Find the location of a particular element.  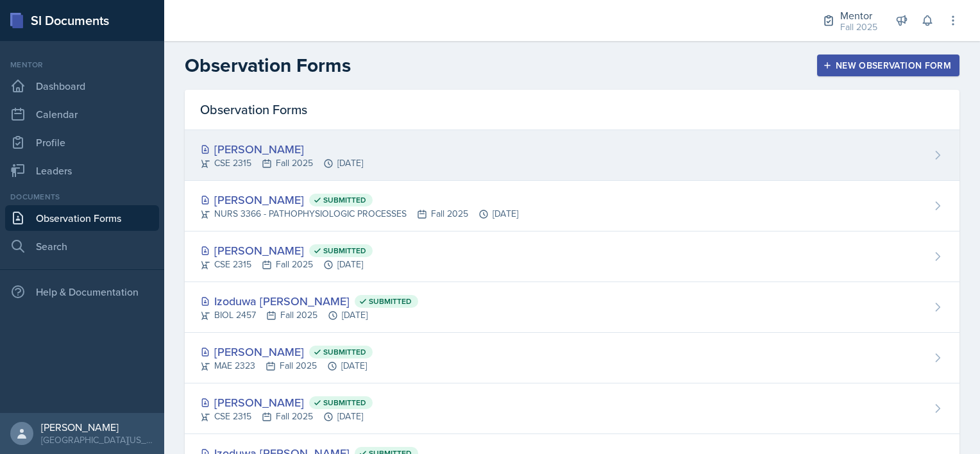

div: Documents is located at coordinates (82, 197).